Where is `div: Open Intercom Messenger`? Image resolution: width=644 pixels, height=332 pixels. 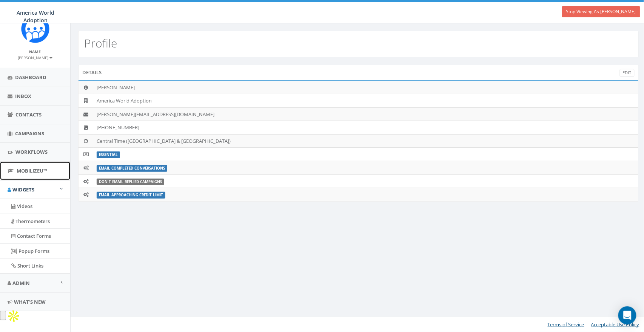 div: Open Intercom Messenger is located at coordinates (627, 315).